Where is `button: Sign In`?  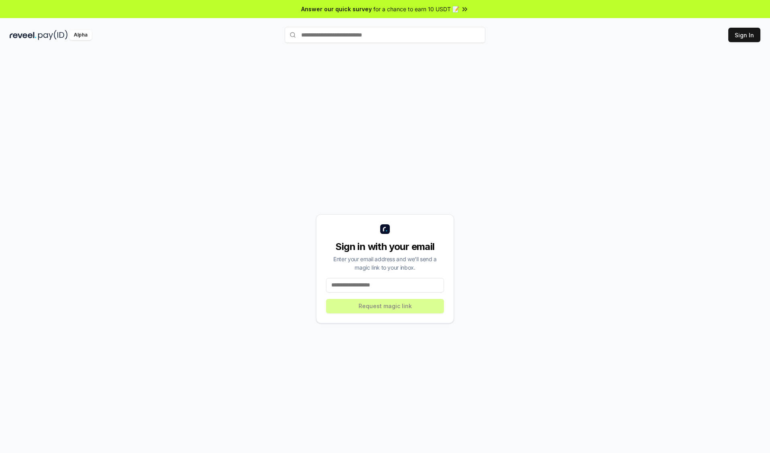 button: Sign In is located at coordinates (744, 35).